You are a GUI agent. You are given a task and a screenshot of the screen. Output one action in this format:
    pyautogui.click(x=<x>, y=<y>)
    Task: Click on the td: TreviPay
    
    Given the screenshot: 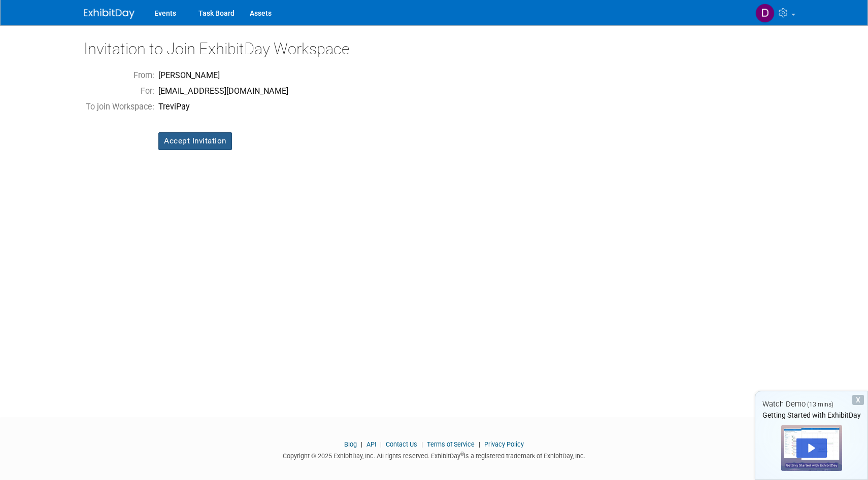 What is the action you would take?
    pyautogui.click(x=223, y=107)
    